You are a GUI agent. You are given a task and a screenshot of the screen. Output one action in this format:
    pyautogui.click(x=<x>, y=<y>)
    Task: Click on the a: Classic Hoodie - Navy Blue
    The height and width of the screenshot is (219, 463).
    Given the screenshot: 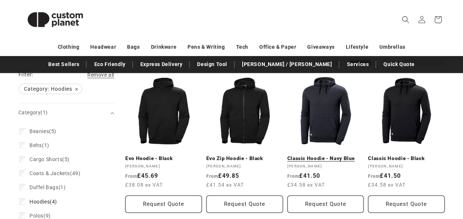 What is the action you would take?
    pyautogui.click(x=326, y=158)
    